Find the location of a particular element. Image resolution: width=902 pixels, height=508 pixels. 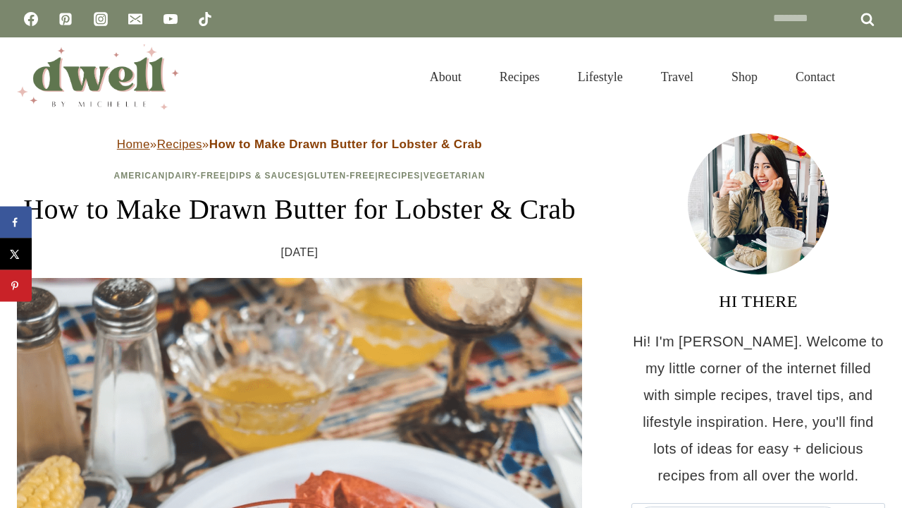

img: DWELL by michelle is located at coordinates (98, 77).